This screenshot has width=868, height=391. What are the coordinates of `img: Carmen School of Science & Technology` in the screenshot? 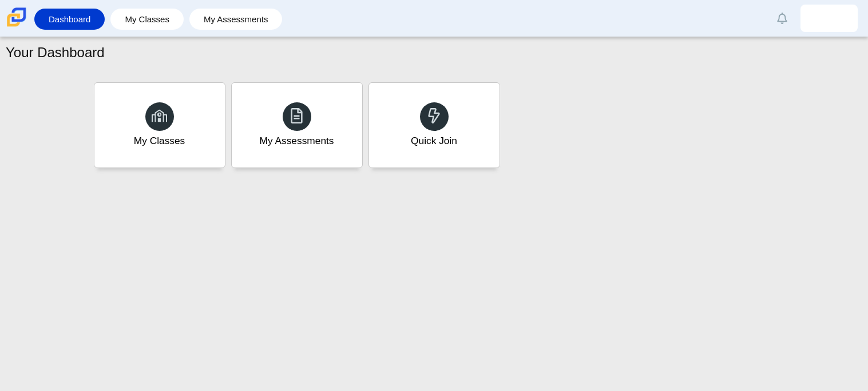 It's located at (16, 17).